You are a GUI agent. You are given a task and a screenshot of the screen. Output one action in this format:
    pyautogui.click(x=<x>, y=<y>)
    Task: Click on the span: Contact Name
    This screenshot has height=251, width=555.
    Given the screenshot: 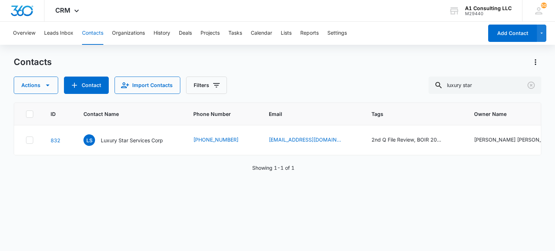 What is the action you would take?
    pyautogui.click(x=124, y=114)
    